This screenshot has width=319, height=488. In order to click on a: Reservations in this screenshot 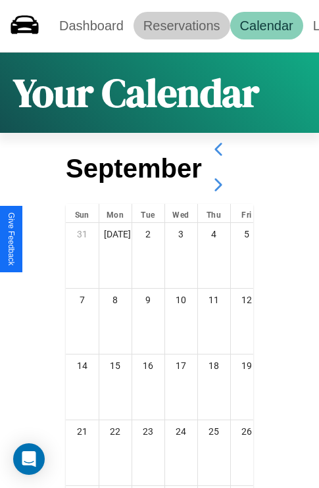, I will do `click(181, 26)`.